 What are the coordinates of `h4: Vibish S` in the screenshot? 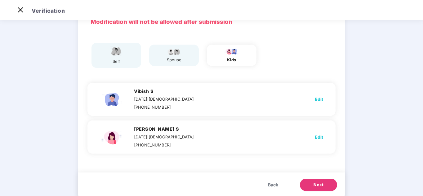 It's located at (164, 92).